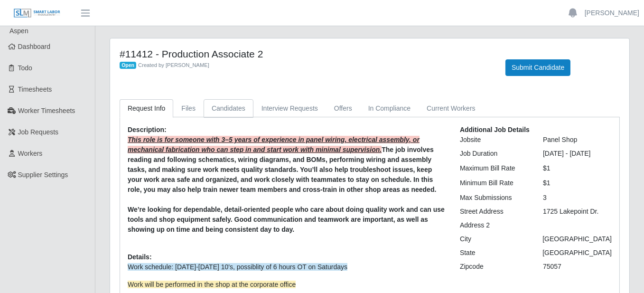 This screenshot has height=293, width=644. Describe the element at coordinates (577, 198) in the screenshot. I see `div: 3` at that location.